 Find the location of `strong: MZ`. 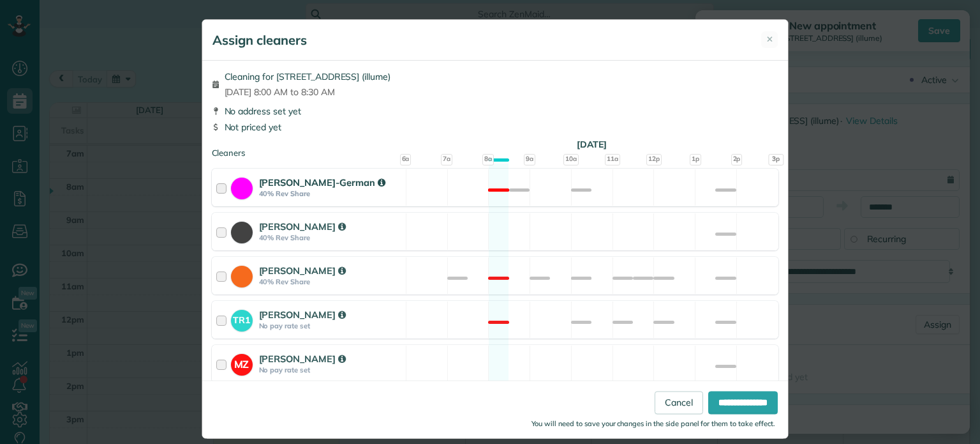

strong: MZ is located at coordinates (242, 362).